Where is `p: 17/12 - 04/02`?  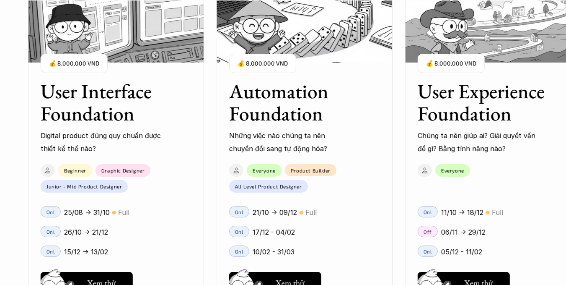 p: 17/12 - 04/02 is located at coordinates (274, 232).